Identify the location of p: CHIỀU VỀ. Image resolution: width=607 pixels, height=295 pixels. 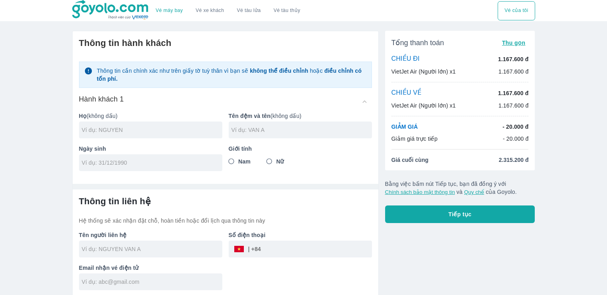
(407, 93).